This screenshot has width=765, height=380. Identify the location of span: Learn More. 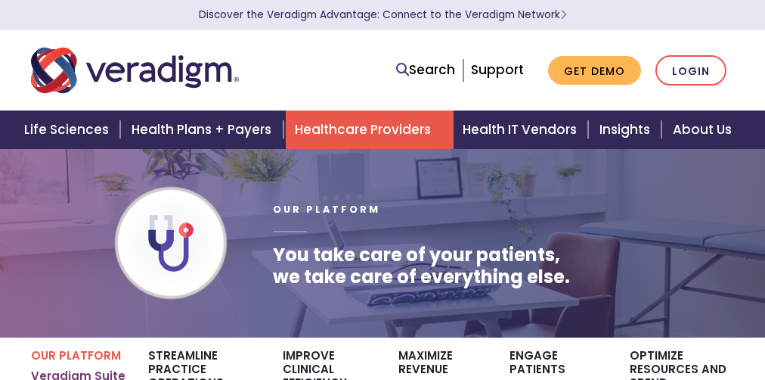
(563, 14).